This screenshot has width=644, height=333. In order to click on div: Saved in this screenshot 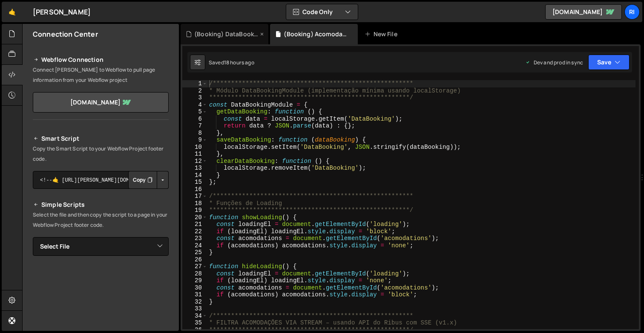, I will do `click(231, 62)`.